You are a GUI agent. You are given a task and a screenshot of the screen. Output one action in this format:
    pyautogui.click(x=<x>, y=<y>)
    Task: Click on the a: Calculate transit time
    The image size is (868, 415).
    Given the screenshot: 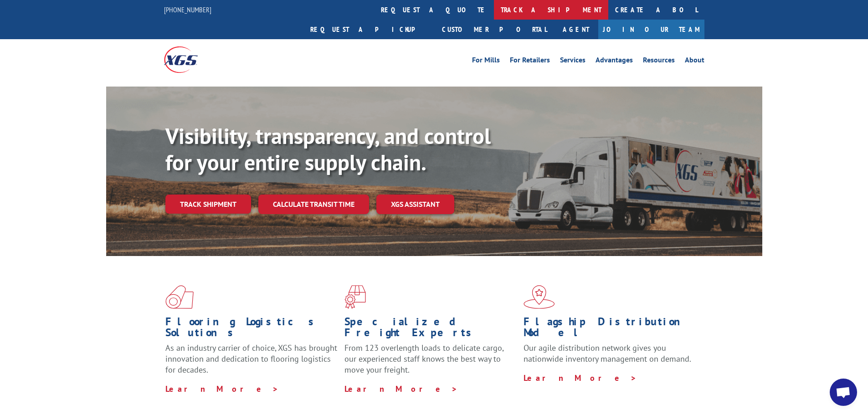 What is the action you would take?
    pyautogui.click(x=313, y=204)
    